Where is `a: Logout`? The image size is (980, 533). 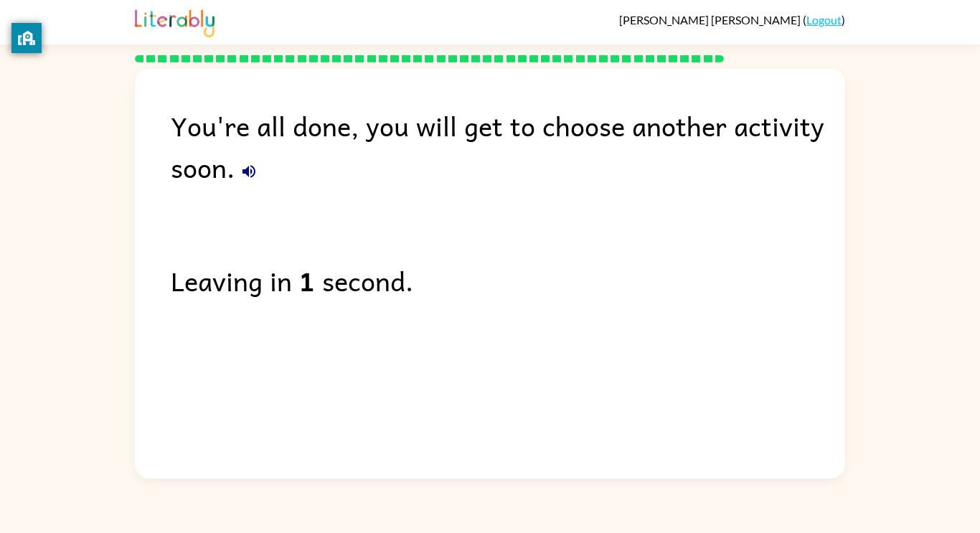
a: Logout is located at coordinates (824, 19).